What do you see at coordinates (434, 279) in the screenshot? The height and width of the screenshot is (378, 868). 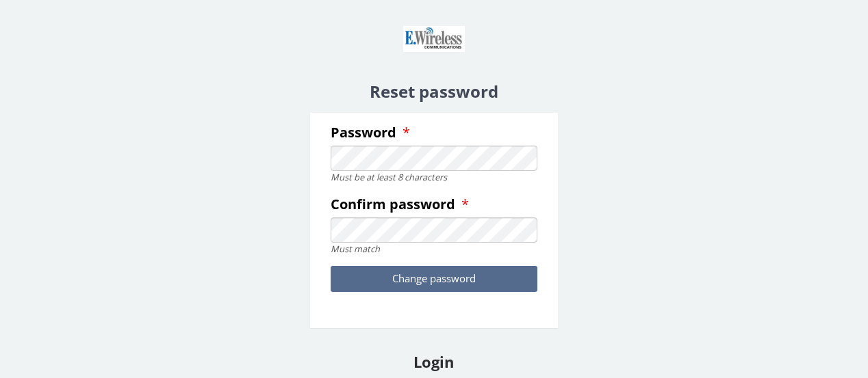 I see `button: Change password` at bounding box center [434, 279].